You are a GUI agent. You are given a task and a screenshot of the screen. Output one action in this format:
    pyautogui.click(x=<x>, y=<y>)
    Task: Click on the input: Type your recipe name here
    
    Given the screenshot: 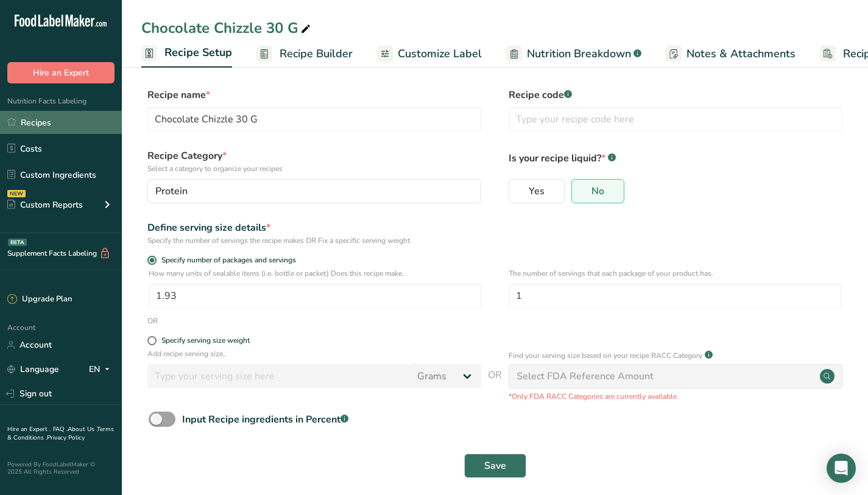 What is the action you would take?
    pyautogui.click(x=314, y=119)
    